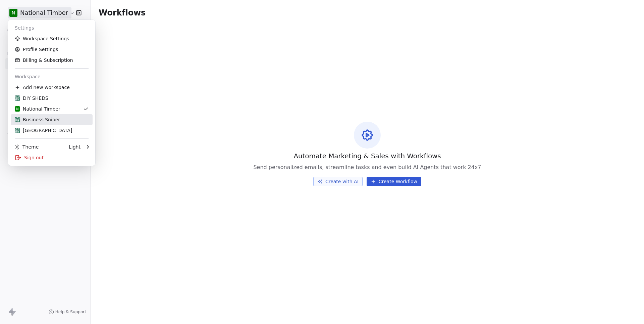  Describe the element at coordinates (38, 109) in the screenshot. I see `div: National Timber` at that location.